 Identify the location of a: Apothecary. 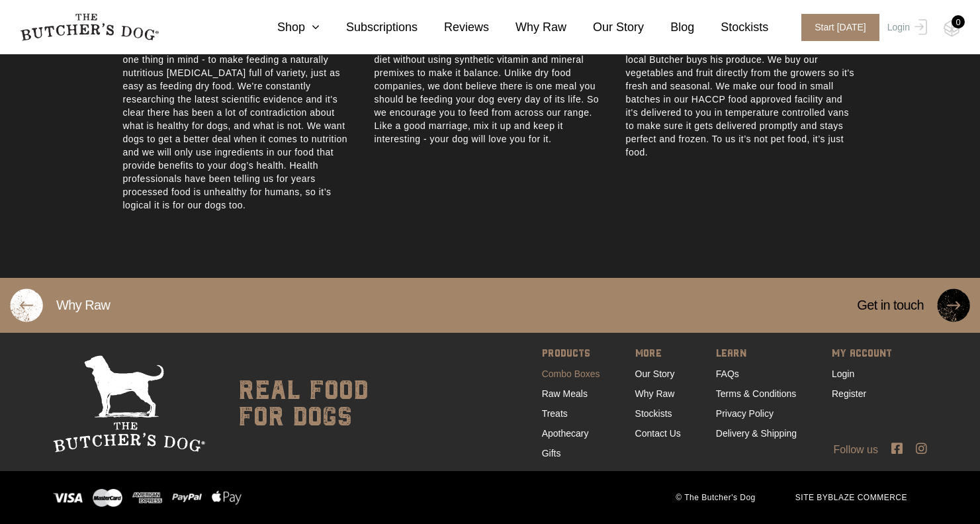
(565, 433).